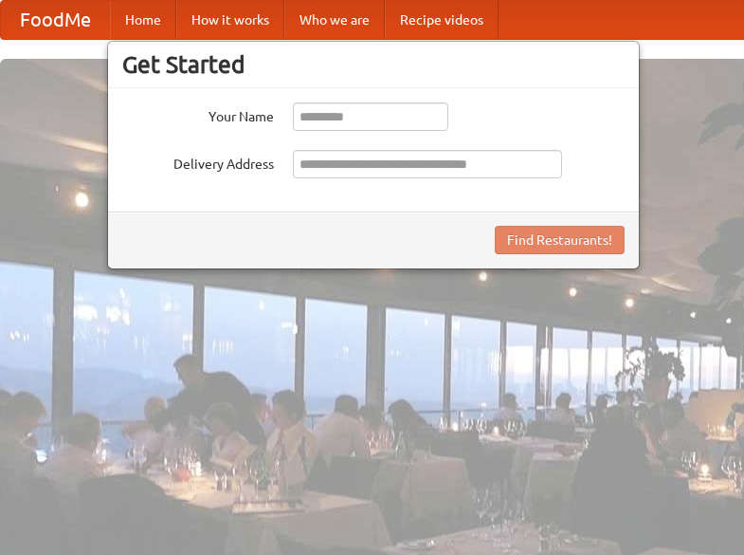  What do you see at coordinates (143, 20) in the screenshot?
I see `a: Home` at bounding box center [143, 20].